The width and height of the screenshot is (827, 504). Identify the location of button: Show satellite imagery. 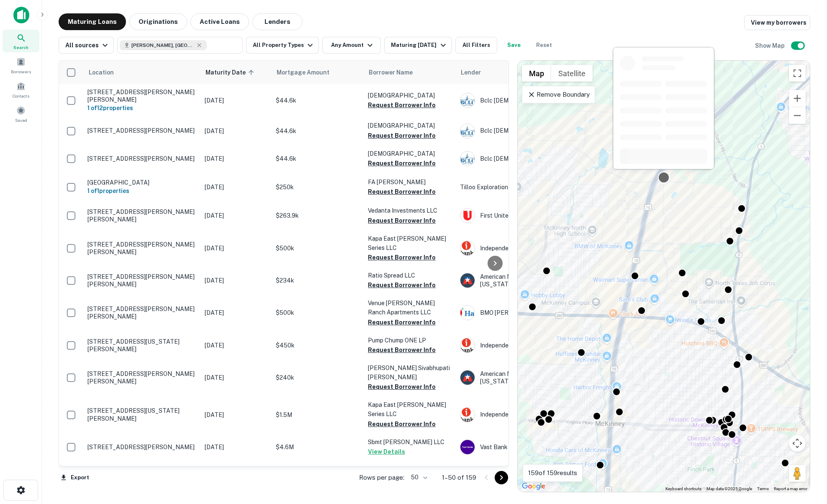
(572, 73).